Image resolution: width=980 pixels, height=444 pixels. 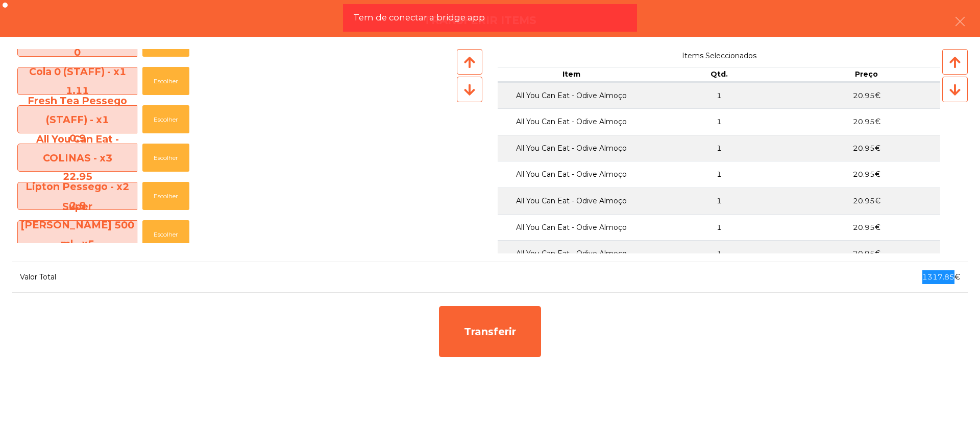 What do you see at coordinates (77, 205) in the screenshot?
I see `div: 2.8` at bounding box center [77, 205].